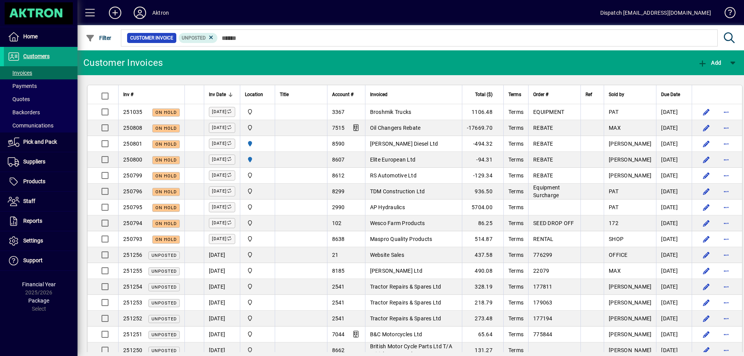 The height and width of the screenshot is (356, 744). Describe the element at coordinates (378, 94) in the screenshot. I see `span: Invoiced` at that location.